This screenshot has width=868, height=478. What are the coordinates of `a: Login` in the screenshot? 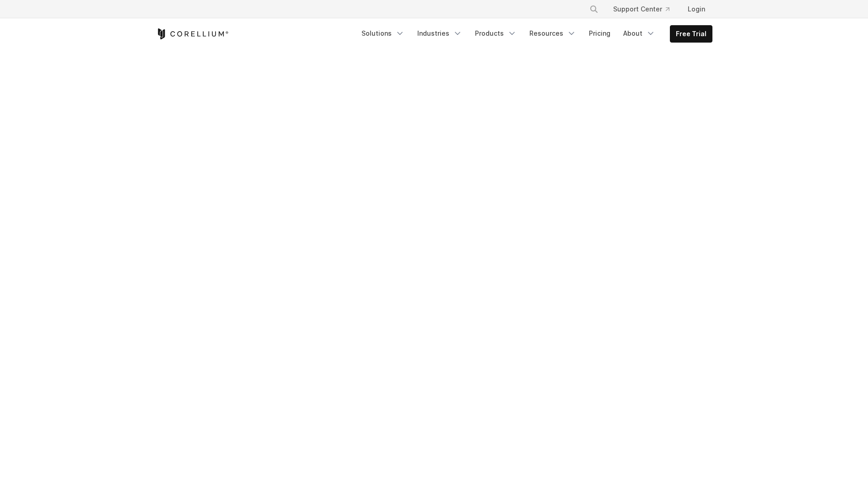 It's located at (696, 9).